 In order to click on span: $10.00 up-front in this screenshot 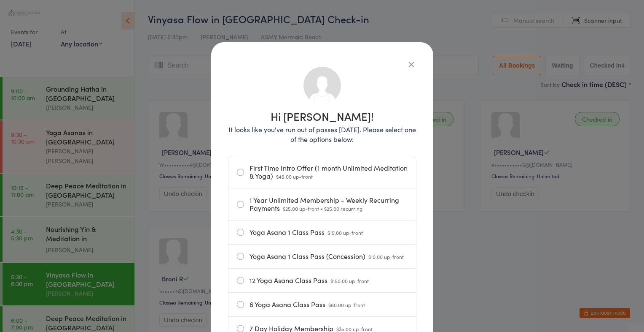, I will do `click(386, 256)`.